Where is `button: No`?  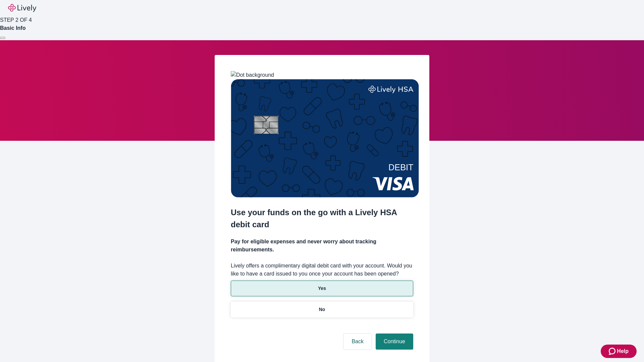
button: No is located at coordinates (322, 309).